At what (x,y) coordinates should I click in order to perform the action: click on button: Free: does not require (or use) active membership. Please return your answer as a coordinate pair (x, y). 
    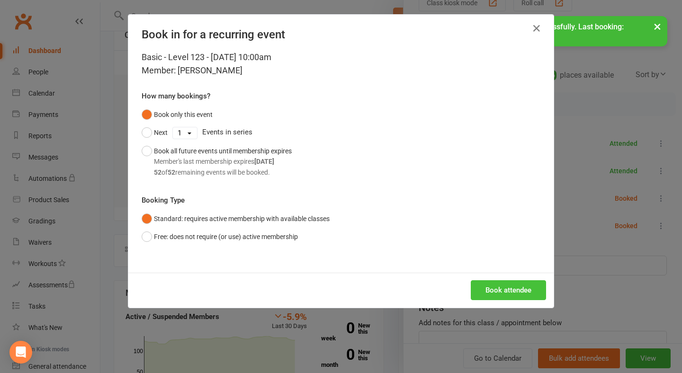
    Looking at the image, I should click on (220, 237).